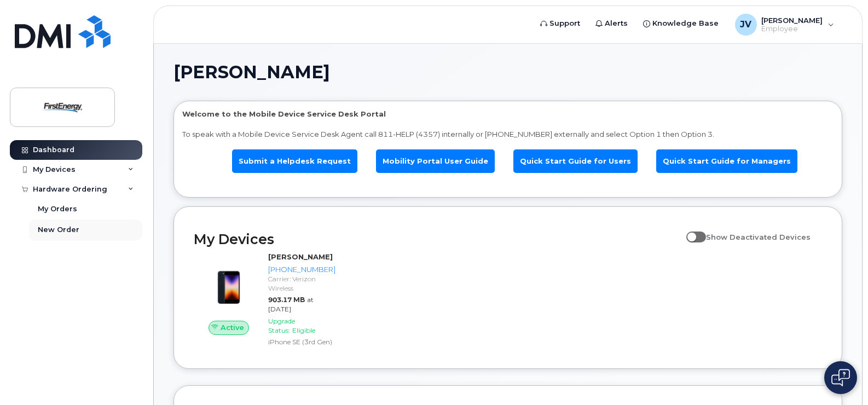  What do you see at coordinates (302, 284) in the screenshot?
I see `div: Carrier: Verizon Wireless` at bounding box center [302, 284].